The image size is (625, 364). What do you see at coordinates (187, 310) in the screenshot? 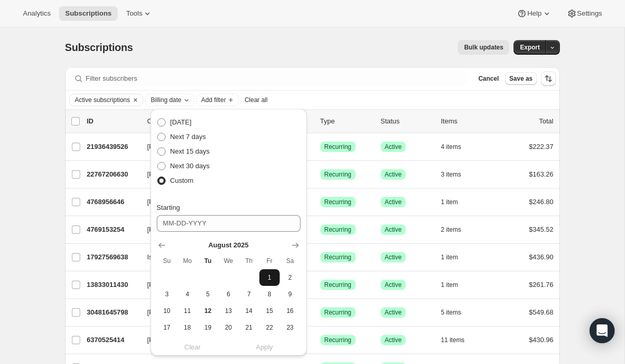
I see `span: 11` at bounding box center [187, 310].